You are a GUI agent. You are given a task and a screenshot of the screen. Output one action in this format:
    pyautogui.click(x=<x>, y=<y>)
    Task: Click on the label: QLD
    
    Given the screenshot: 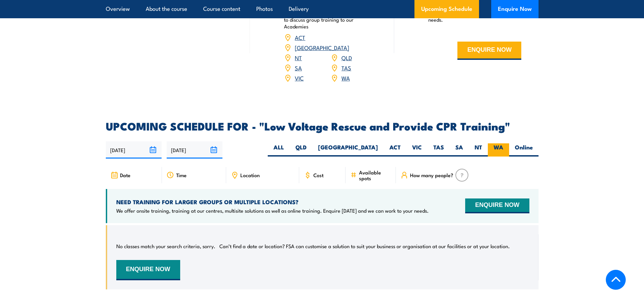 What is the action you would take?
    pyautogui.click(x=301, y=150)
    